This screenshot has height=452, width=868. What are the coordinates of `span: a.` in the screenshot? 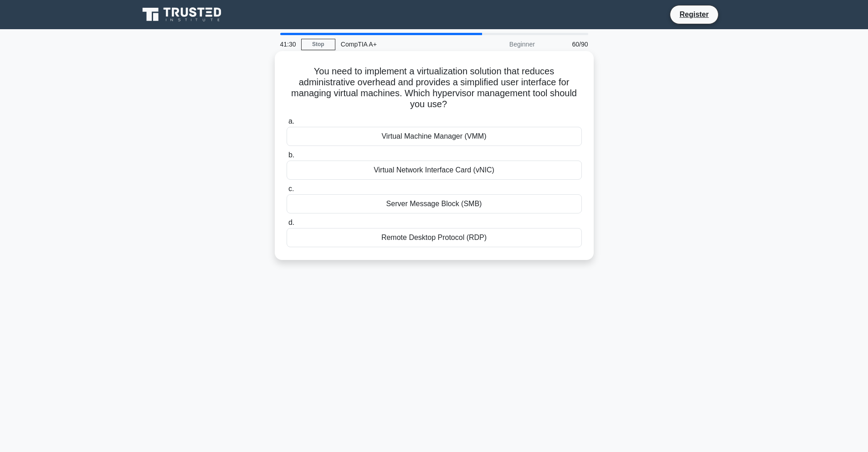 It's located at (291, 121).